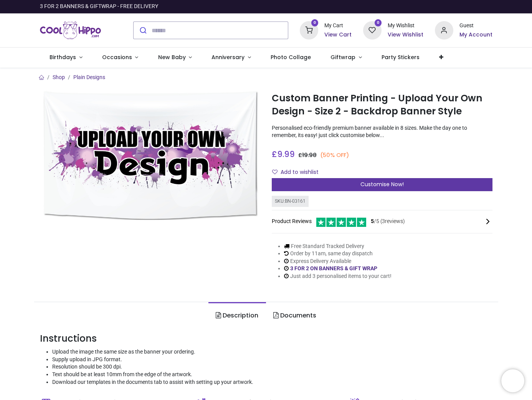 The image size is (532, 400). I want to click on li: Supply upload in JPG format., so click(272, 360).